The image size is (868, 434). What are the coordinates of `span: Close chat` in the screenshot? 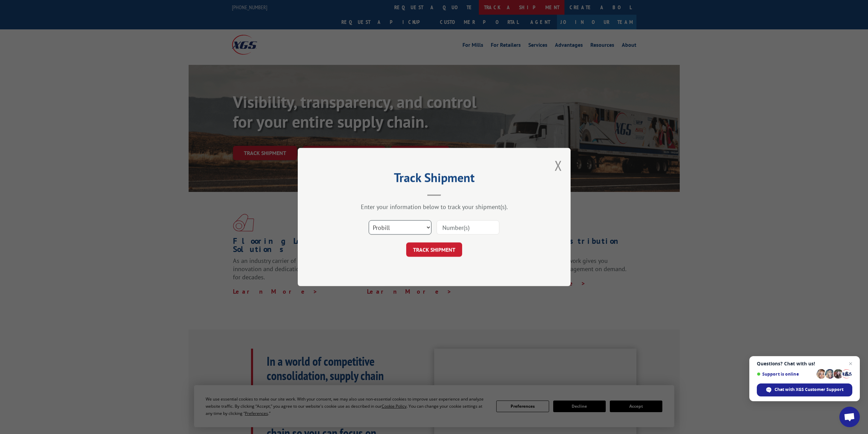 It's located at (851, 363).